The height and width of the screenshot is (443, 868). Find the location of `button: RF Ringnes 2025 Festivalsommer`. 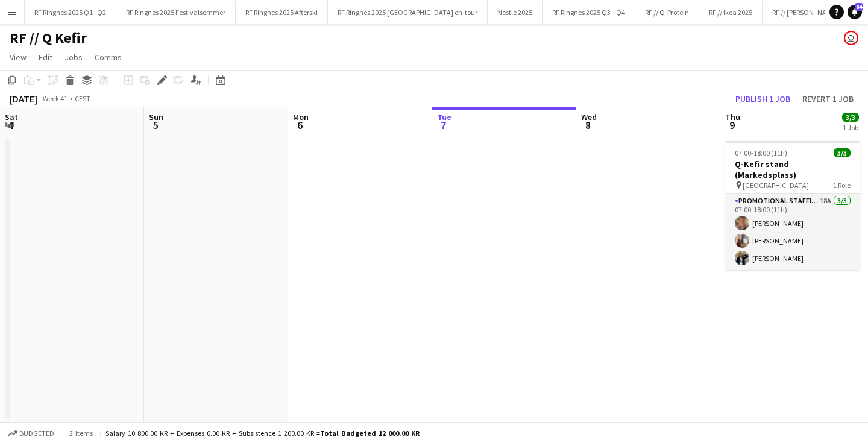

button: RF Ringnes 2025 Festivalsommer is located at coordinates (176, 12).